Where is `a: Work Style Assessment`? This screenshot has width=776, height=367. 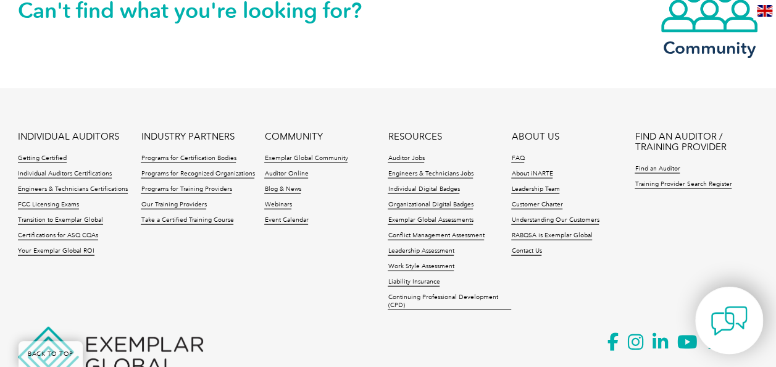 a: Work Style Assessment is located at coordinates (421, 267).